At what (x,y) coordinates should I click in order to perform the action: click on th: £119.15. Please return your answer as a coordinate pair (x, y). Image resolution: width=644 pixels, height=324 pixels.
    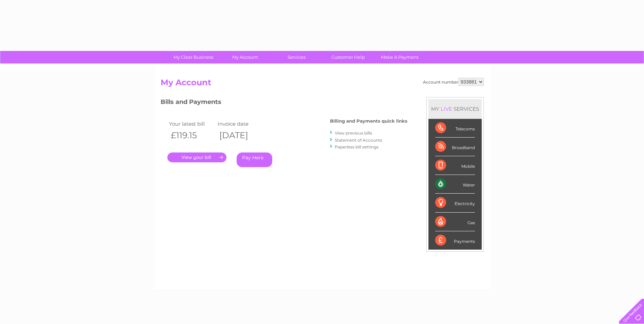
    Looking at the image, I should click on (192, 135).